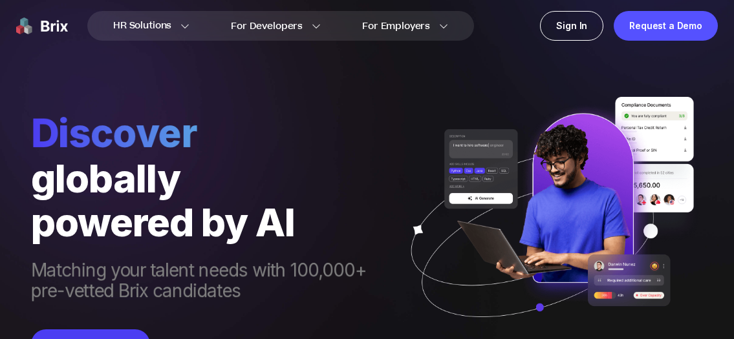 This screenshot has width=734, height=339. Describe the element at coordinates (665, 26) in the screenshot. I see `div: Request a Demo` at that location.